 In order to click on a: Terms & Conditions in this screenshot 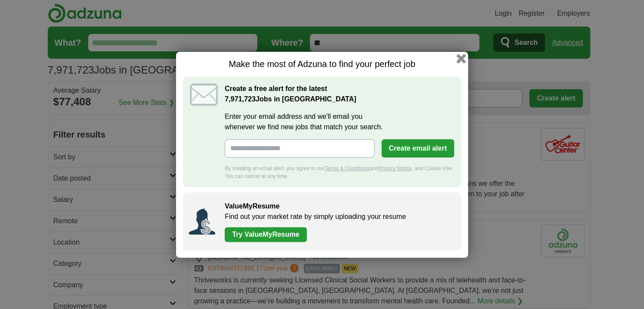, I will do `click(347, 169)`.